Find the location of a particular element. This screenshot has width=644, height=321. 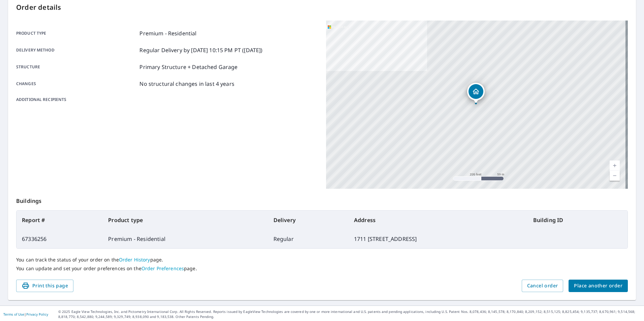

th: Report # is located at coordinates (60, 220).